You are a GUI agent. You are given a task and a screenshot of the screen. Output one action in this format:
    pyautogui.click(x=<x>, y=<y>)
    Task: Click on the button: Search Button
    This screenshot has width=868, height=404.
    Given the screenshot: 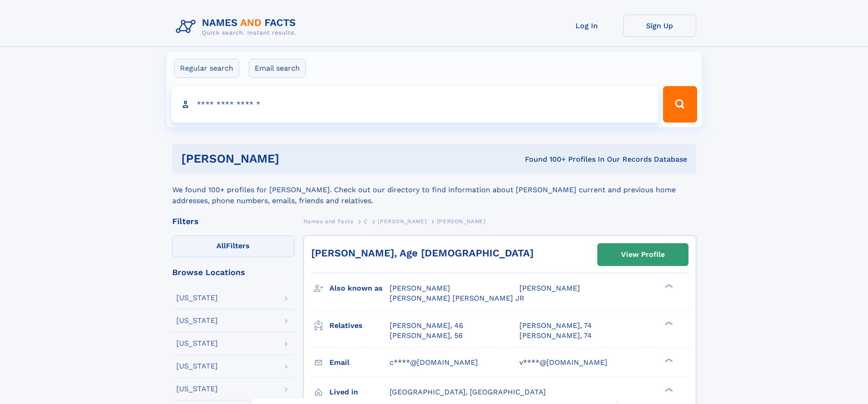 What is the action you would take?
    pyautogui.click(x=680, y=104)
    